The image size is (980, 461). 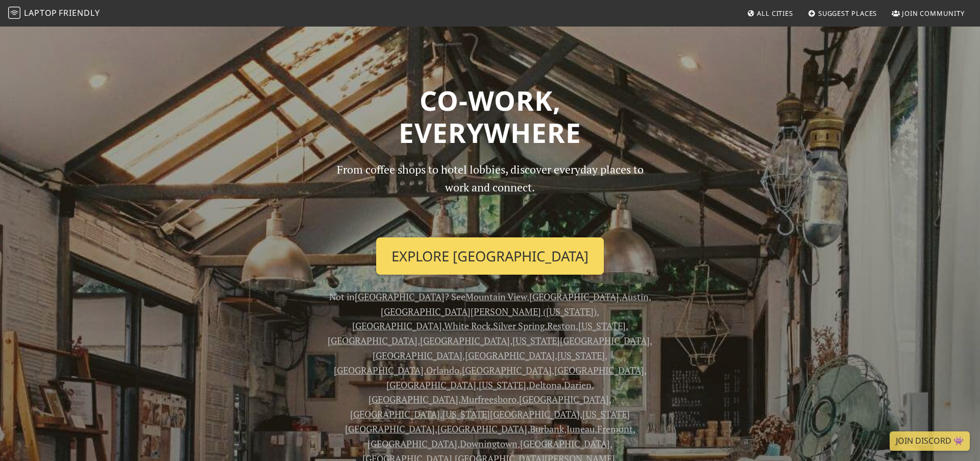 I want to click on a: Downingtown, so click(x=488, y=444).